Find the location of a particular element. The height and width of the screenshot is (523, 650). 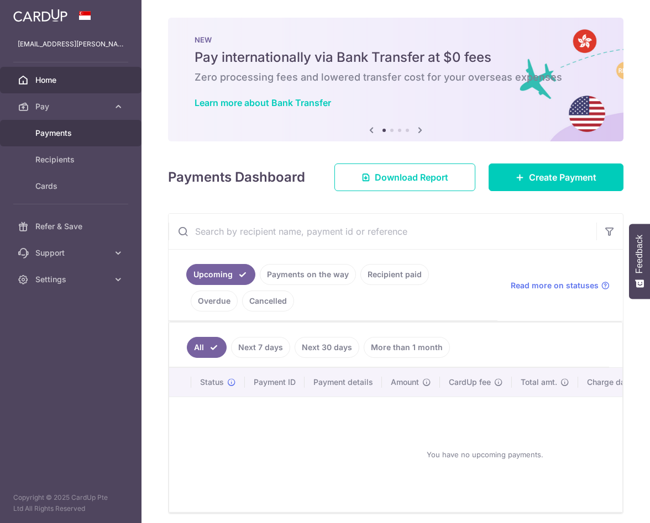

th: Payment details is located at coordinates (343, 382).